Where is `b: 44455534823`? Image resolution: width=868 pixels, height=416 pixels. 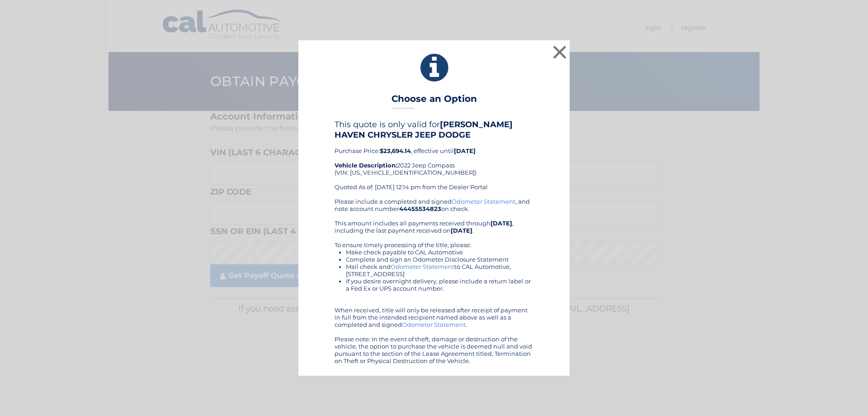
b: 44455534823 is located at coordinates (420, 209).